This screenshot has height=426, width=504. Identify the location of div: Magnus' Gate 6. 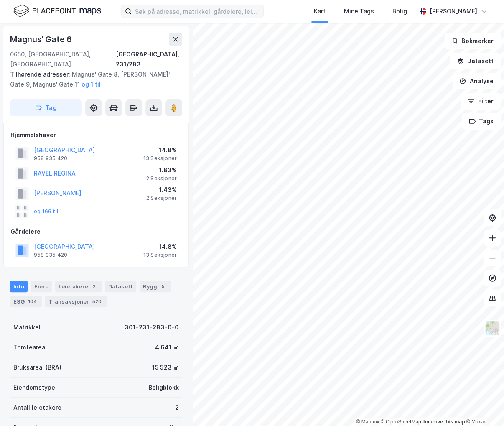
(42, 39).